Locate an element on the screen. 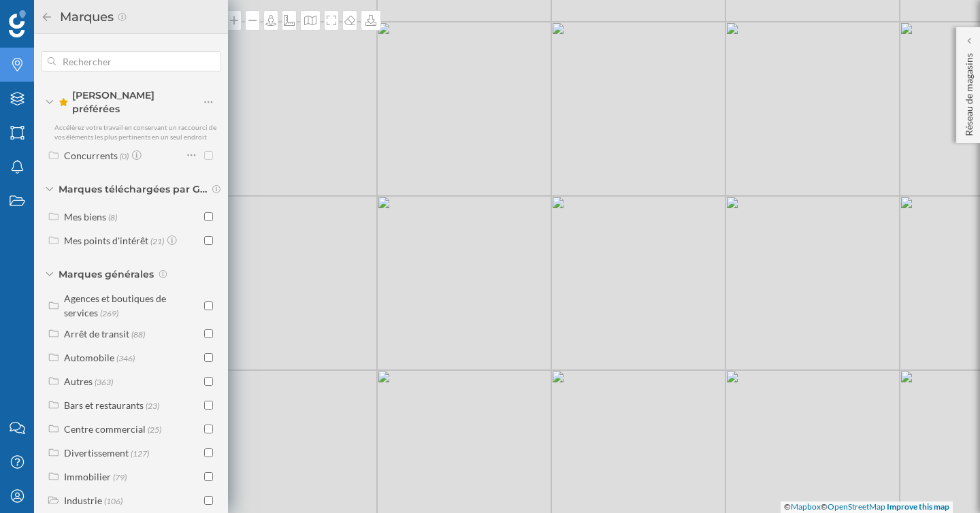 The image size is (980, 513). p: Réseau de magasins is located at coordinates (969, 92).